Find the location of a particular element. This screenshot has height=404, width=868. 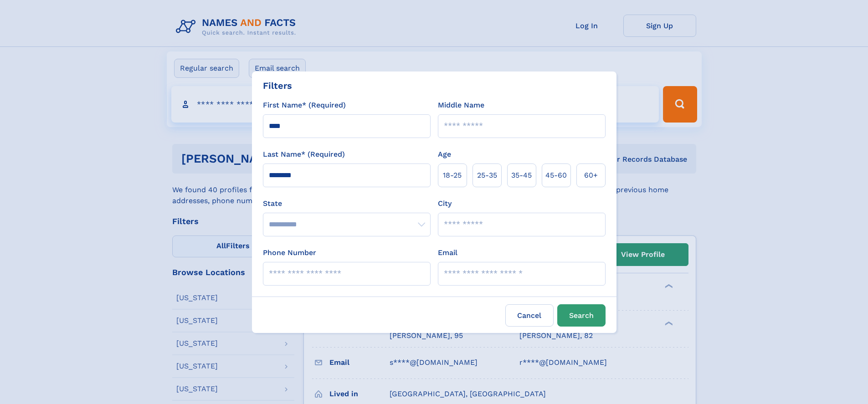

label: City is located at coordinates (445, 204).